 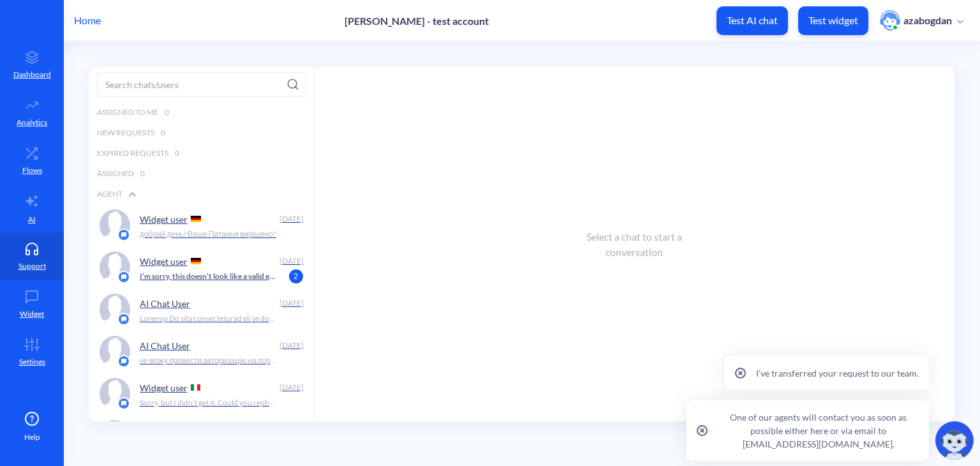 What do you see at coordinates (201, 84) in the screenshot?
I see `input: Search chats/users` at bounding box center [201, 84].